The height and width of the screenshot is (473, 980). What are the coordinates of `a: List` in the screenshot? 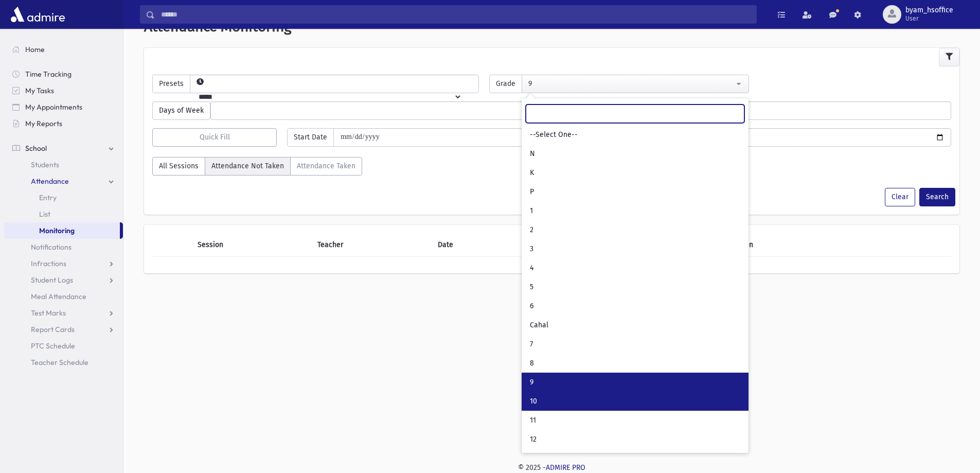 It's located at (63, 214).